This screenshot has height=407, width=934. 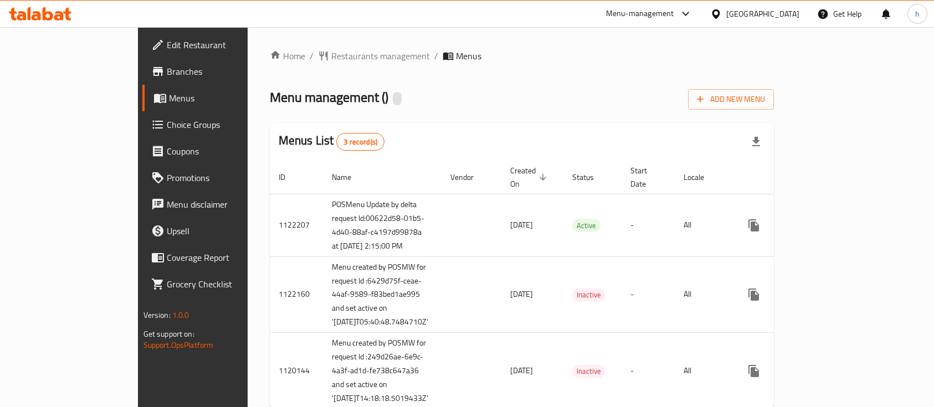 I want to click on span: Menu disclaimer, so click(x=226, y=204).